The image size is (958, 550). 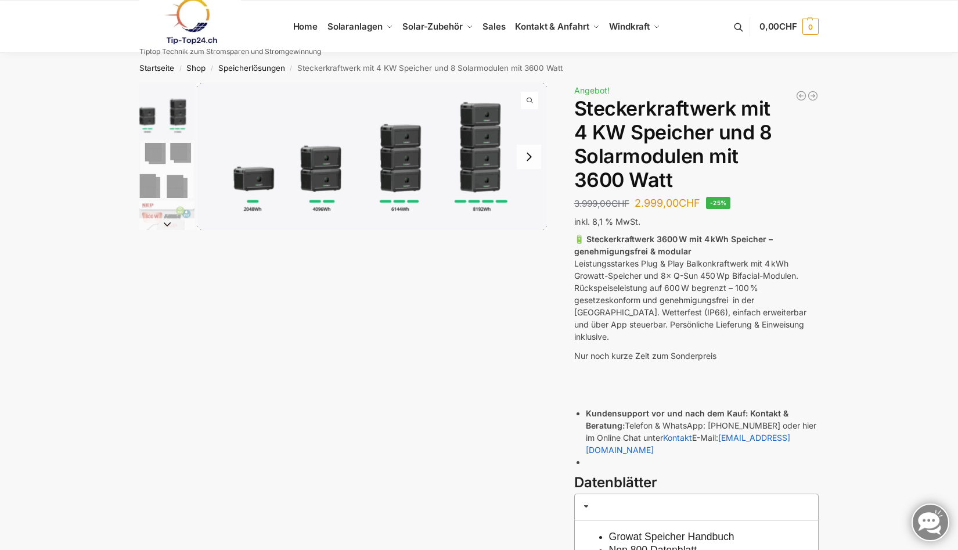 I want to click on a: growatt noah 2000 flexible erweiterung scaledgrowatt noah 2000 flexible erweiterung scaled, so click(x=372, y=156).